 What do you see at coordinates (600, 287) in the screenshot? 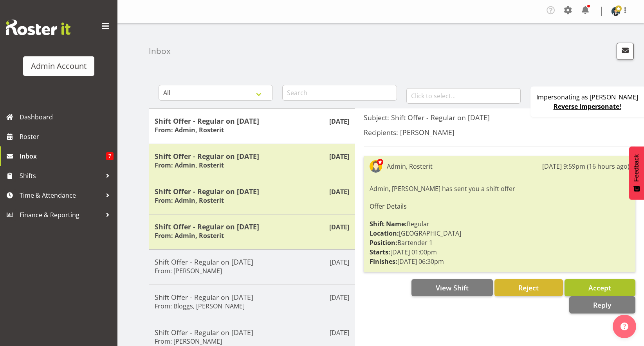
I see `button: Accept` at bounding box center [600, 287].